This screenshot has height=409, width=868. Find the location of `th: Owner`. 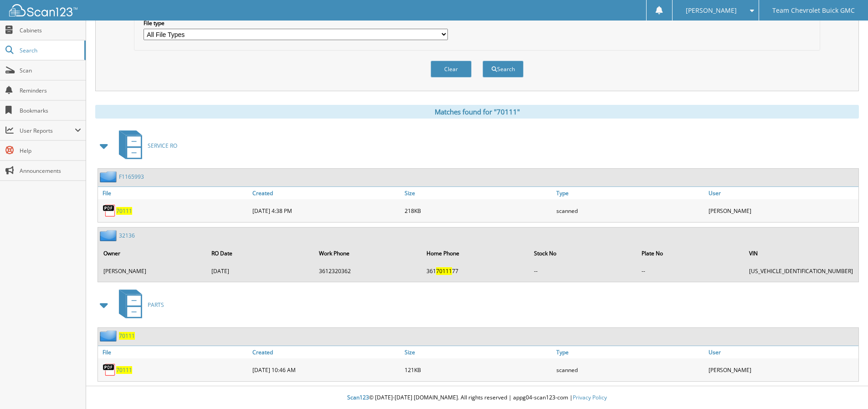

th: Owner is located at coordinates (152, 253).